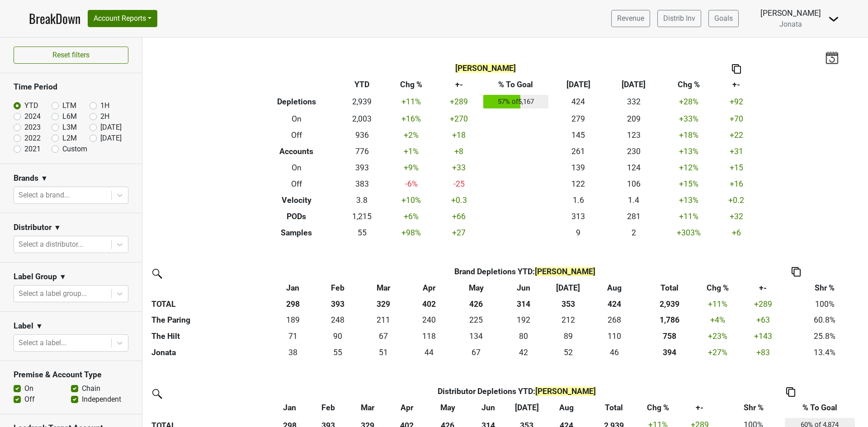 The image size is (868, 427). What do you see at coordinates (736, 119) in the screenshot?
I see `td: +70` at bounding box center [736, 119].